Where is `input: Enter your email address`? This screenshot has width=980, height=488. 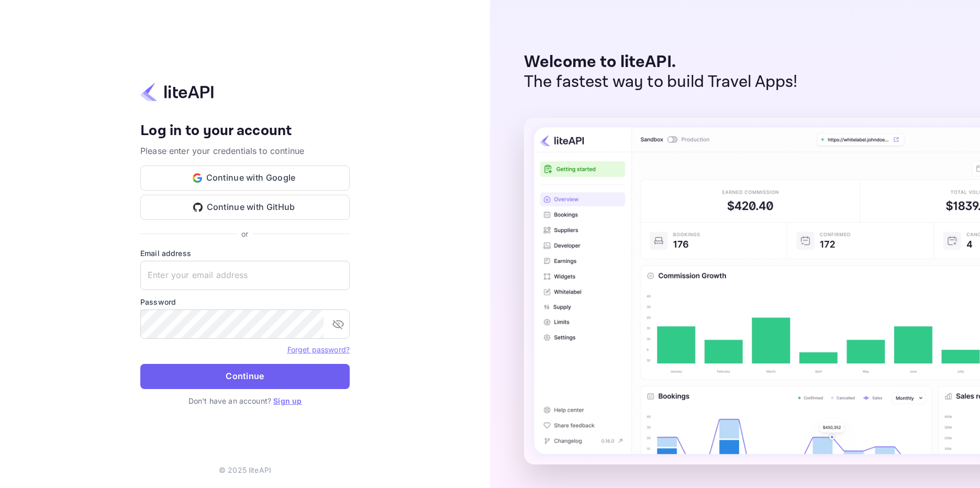
input: Enter your email address is located at coordinates (245, 275).